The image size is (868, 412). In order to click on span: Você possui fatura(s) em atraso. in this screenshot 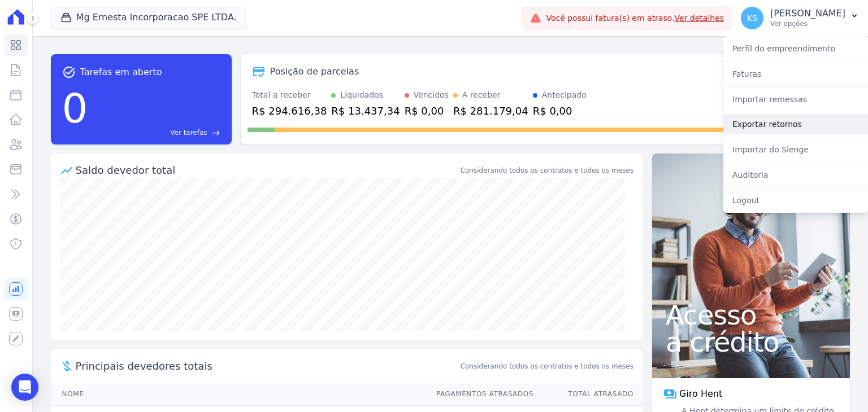, I will do `click(635, 18)`.